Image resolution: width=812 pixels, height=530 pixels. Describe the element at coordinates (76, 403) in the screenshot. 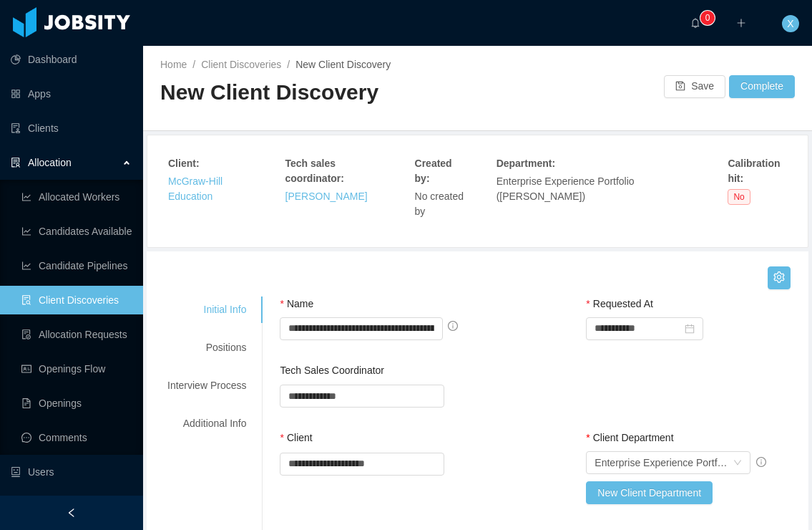

I see `a: icon: file-textOpenings` at that location.